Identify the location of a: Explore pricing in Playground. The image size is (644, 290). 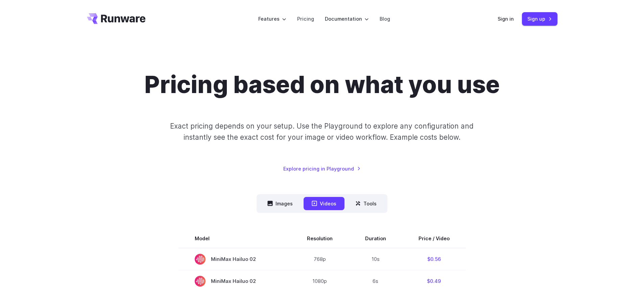
(322, 168).